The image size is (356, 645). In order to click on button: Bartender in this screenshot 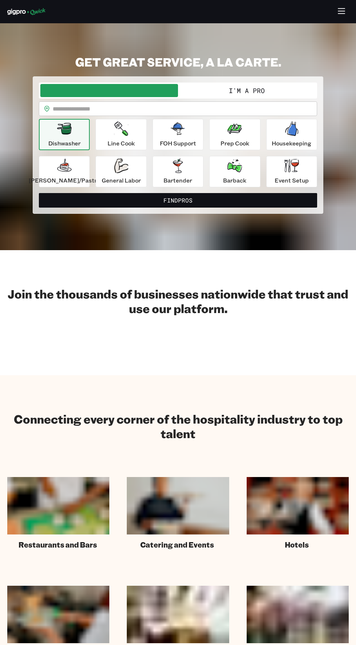, I will do `click(178, 172)`.